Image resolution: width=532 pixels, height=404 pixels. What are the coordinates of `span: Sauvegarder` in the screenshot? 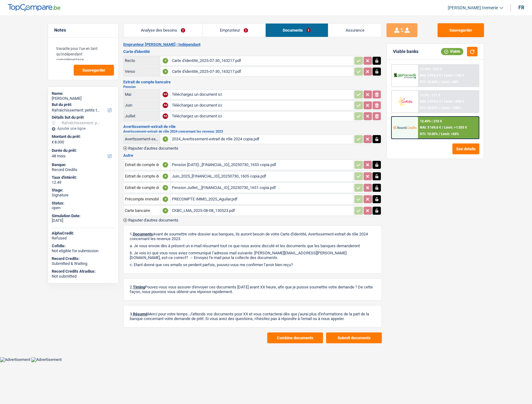 It's located at (94, 70).